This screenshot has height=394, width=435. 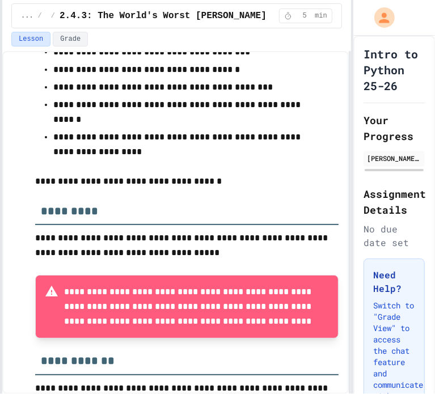 I want to click on h2: Assignment Details, so click(x=394, y=202).